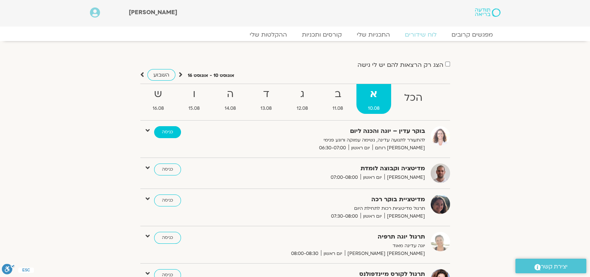 This screenshot has width=590, height=277. I want to click on span: השבוע, so click(161, 75).